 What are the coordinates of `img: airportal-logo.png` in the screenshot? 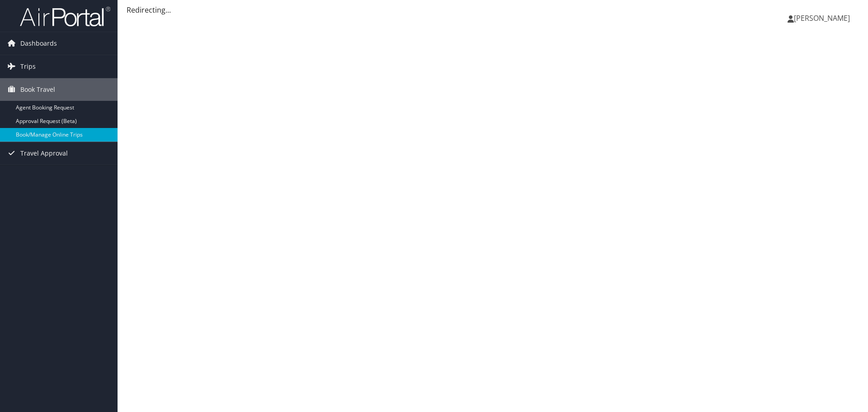 It's located at (65, 17).